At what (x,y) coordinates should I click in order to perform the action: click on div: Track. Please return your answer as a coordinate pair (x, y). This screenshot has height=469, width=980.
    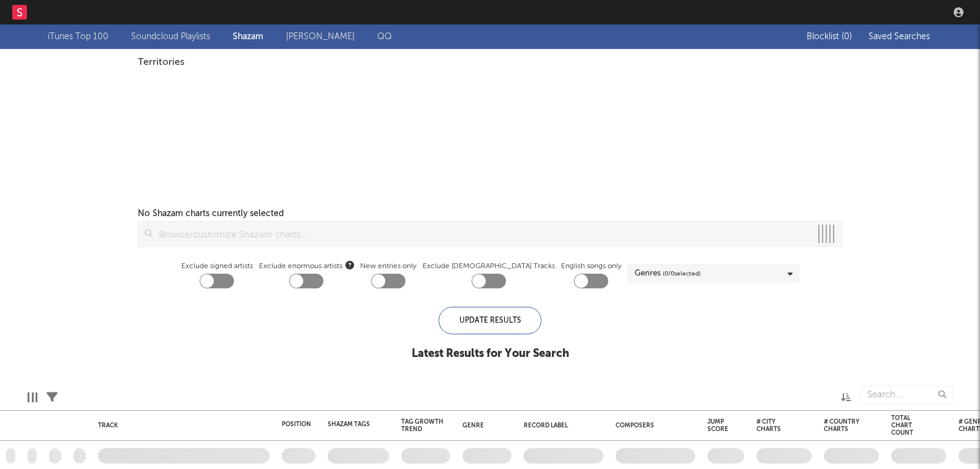
    Looking at the image, I should click on (181, 425).